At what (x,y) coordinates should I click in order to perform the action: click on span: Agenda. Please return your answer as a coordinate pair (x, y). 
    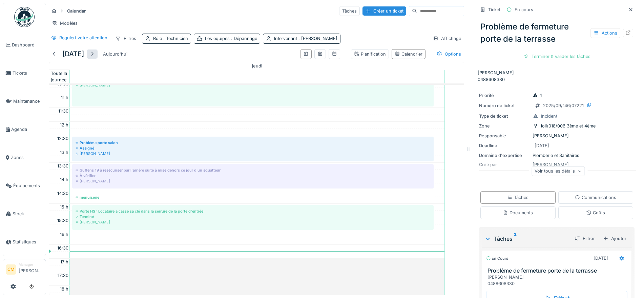
    Looking at the image, I should click on (27, 129).